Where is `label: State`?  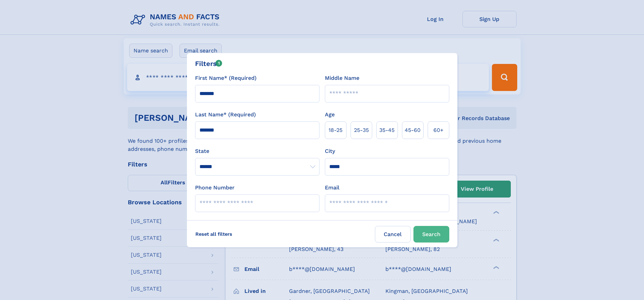 label: State is located at coordinates (258, 151).